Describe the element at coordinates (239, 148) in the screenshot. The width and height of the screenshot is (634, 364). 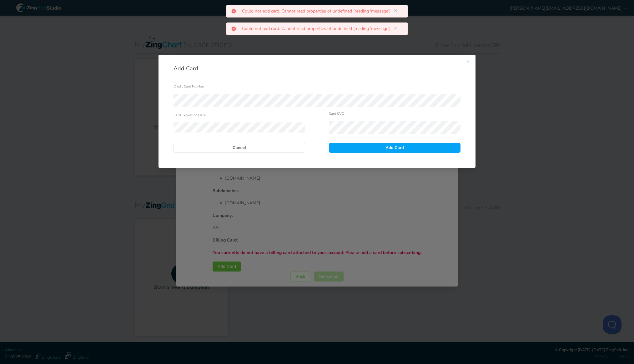
I see `button: Cancel` at that location.